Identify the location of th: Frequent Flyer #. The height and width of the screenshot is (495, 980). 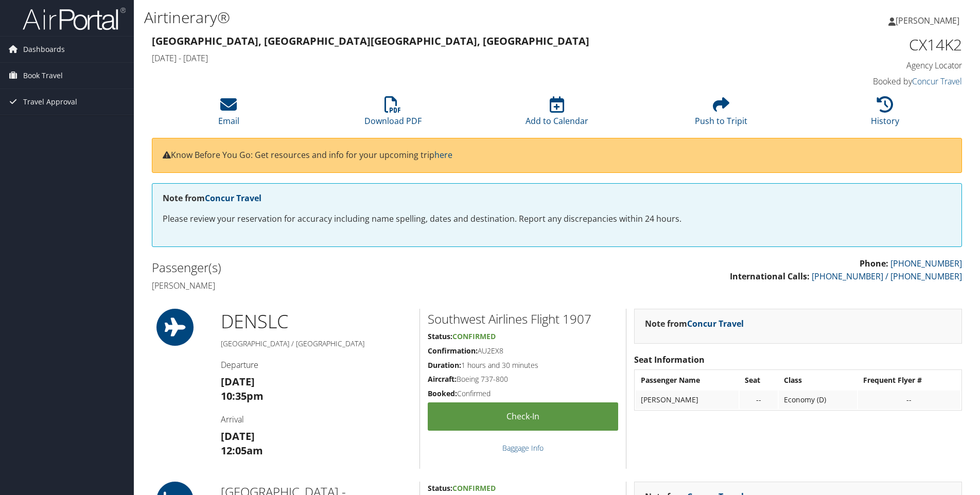
(909, 381).